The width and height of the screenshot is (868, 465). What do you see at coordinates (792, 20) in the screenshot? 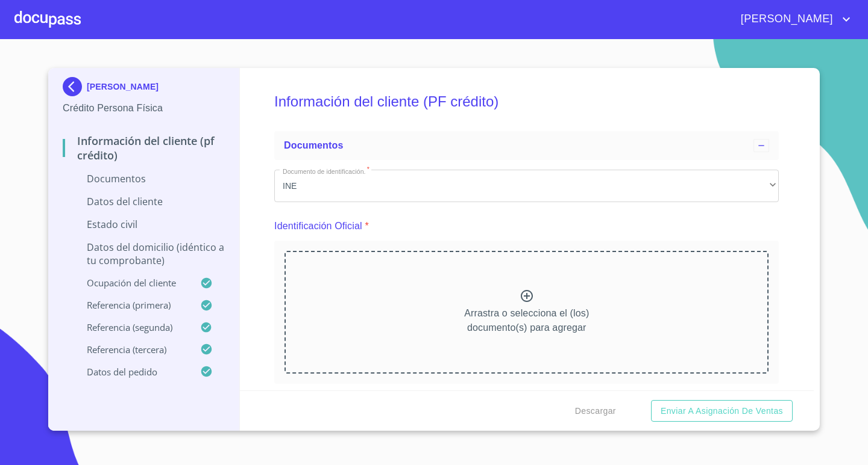
I see `button: account of current user` at bounding box center [792, 20].